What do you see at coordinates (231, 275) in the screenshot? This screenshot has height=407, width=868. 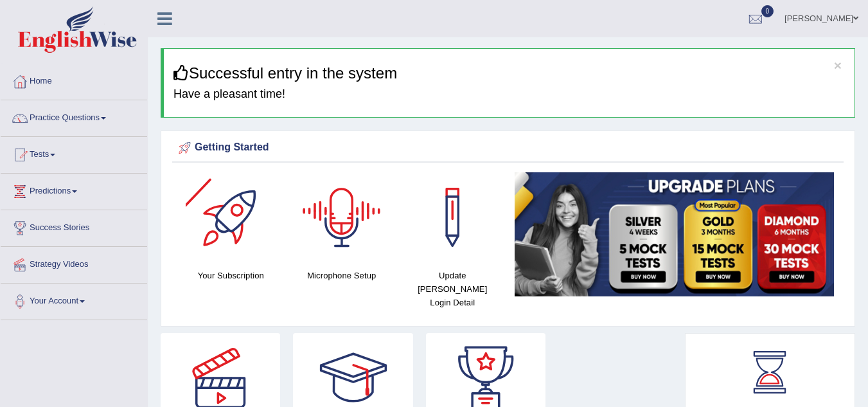 I see `h4: Your Subscription` at bounding box center [231, 275].